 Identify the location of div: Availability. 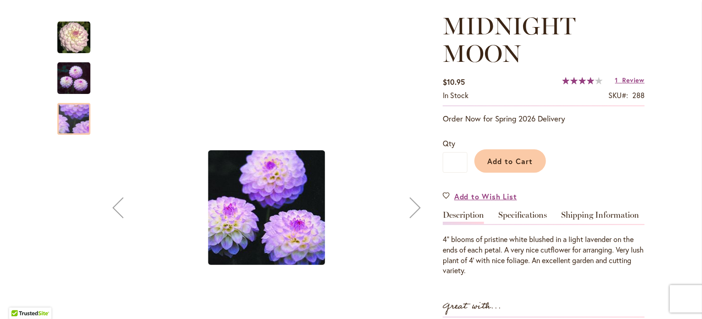
(456, 95).